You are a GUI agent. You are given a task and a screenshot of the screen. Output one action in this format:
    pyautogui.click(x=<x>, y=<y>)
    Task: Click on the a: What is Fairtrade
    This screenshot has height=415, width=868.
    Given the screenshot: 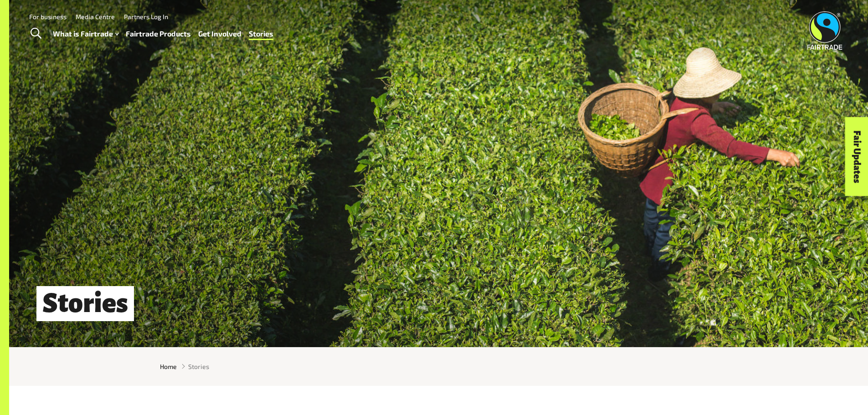 What is the action you would take?
    pyautogui.click(x=86, y=33)
    